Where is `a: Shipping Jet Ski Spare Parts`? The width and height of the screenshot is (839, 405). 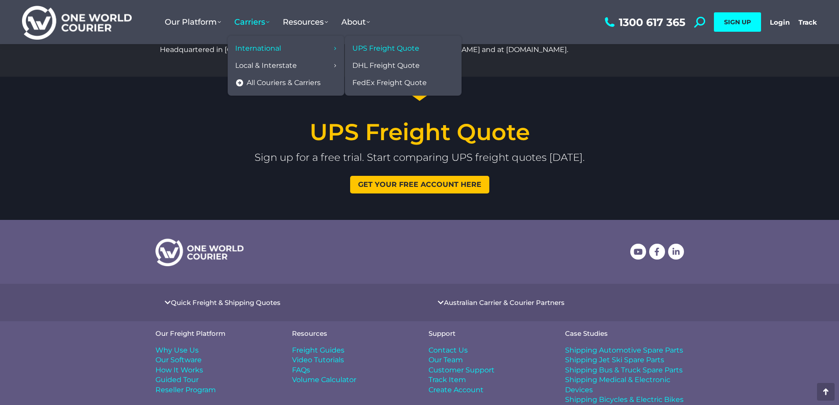
a: Shipping Jet Ski Spare Parts is located at coordinates (624, 360).